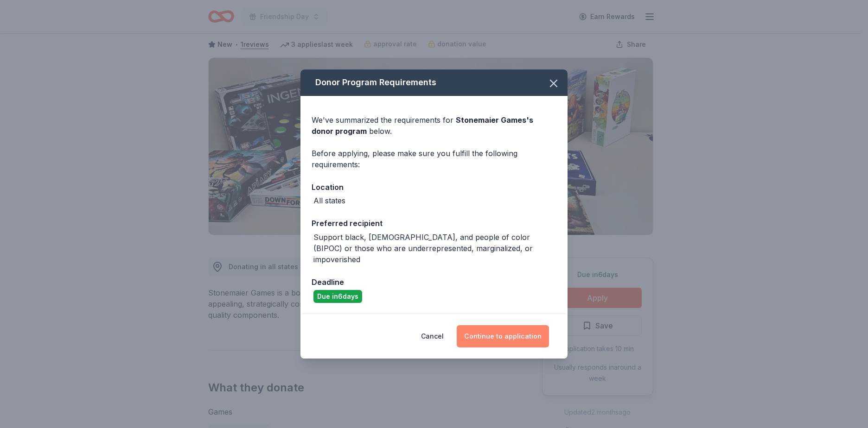 The image size is (868, 428). I want to click on div: Before applying, please make sure you fulfill the following requirements:, so click(434, 159).